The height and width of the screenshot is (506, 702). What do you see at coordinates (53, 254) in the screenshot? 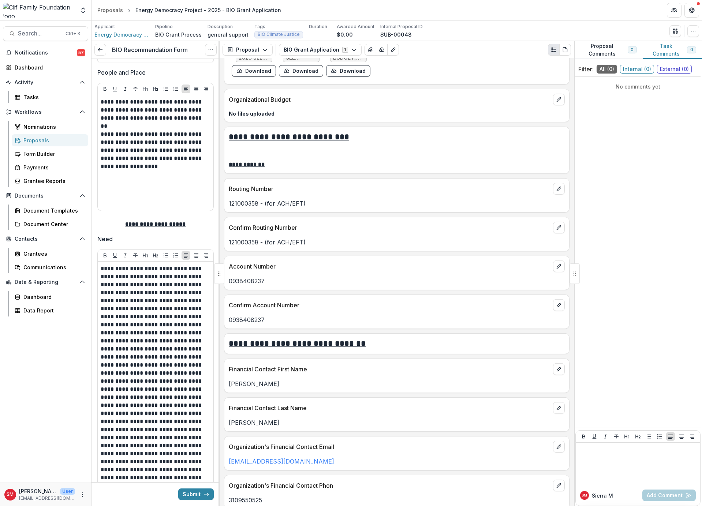
I see `div: Grantees` at bounding box center [53, 254].